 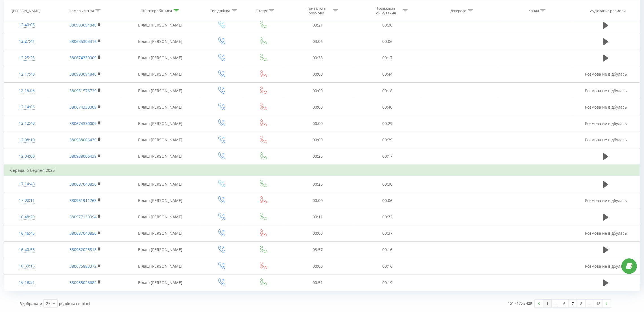 I want to click on td: 00:26, so click(x=318, y=184).